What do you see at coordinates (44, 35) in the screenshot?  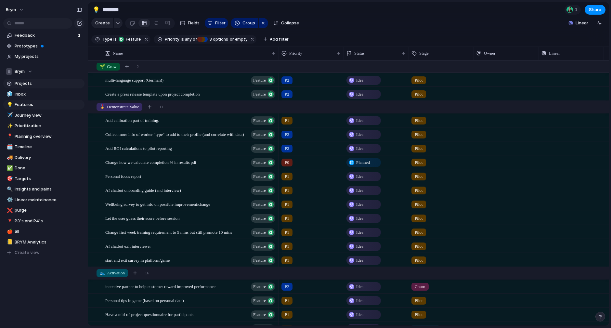 I see `a: Feedback1` at bounding box center [44, 35].